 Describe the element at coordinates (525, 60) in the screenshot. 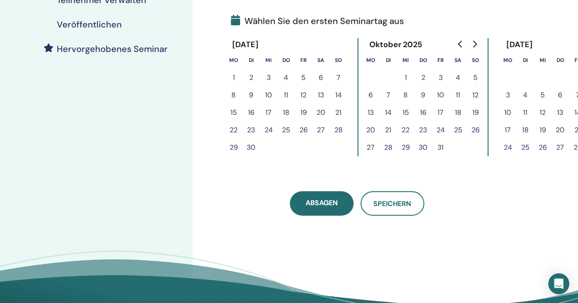

I see `th: Dienstag` at that location.